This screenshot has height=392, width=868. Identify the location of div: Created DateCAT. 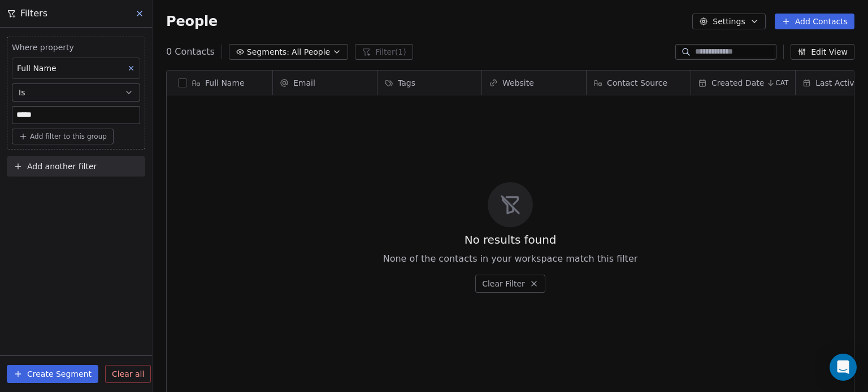
(743, 82).